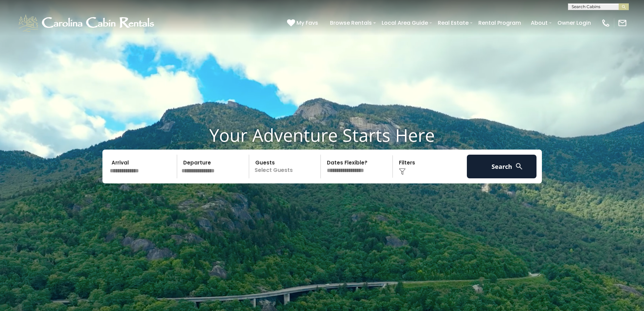 The width and height of the screenshot is (644, 311). Describe the element at coordinates (606, 23) in the screenshot. I see `img: phone-regular-white.png` at that location.